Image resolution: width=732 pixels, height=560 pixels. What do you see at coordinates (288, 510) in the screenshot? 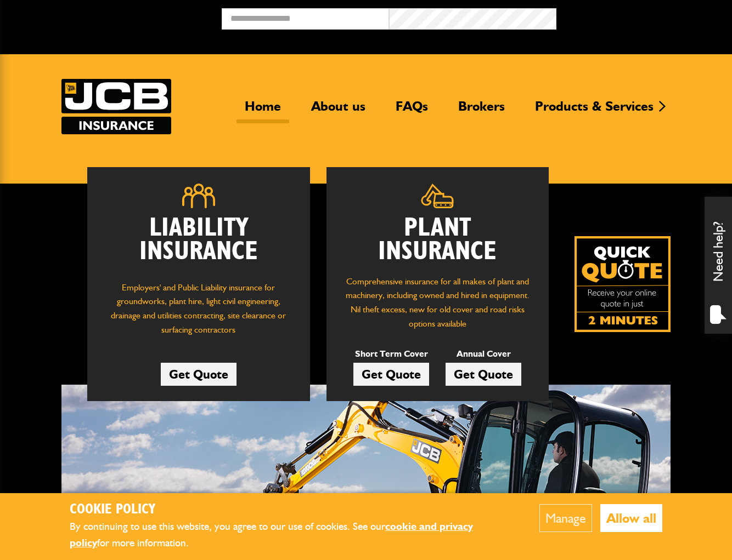
I see `h2: Cookie Policy` at bounding box center [288, 510].